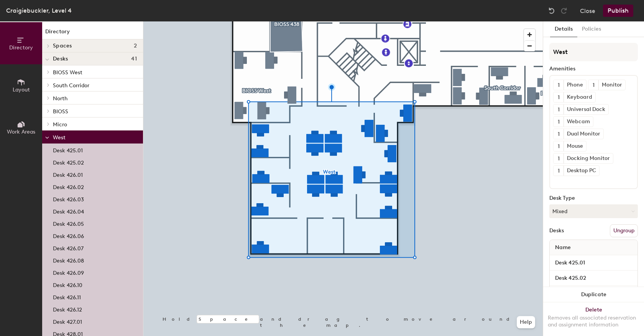 This screenshot has width=644, height=336. What do you see at coordinates (68, 248) in the screenshot?
I see `p: Desk 426.07` at bounding box center [68, 248].